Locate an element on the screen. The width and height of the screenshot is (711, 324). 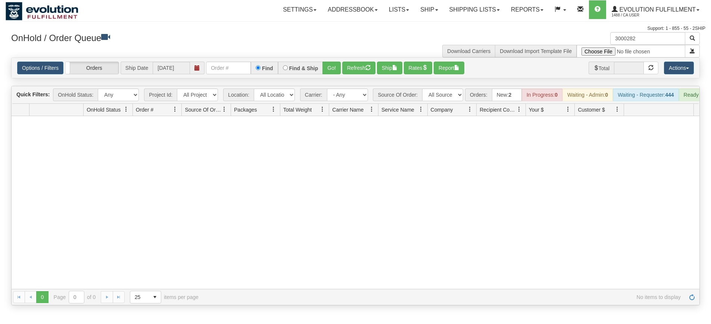
a: Lists is located at coordinates (399, 10).